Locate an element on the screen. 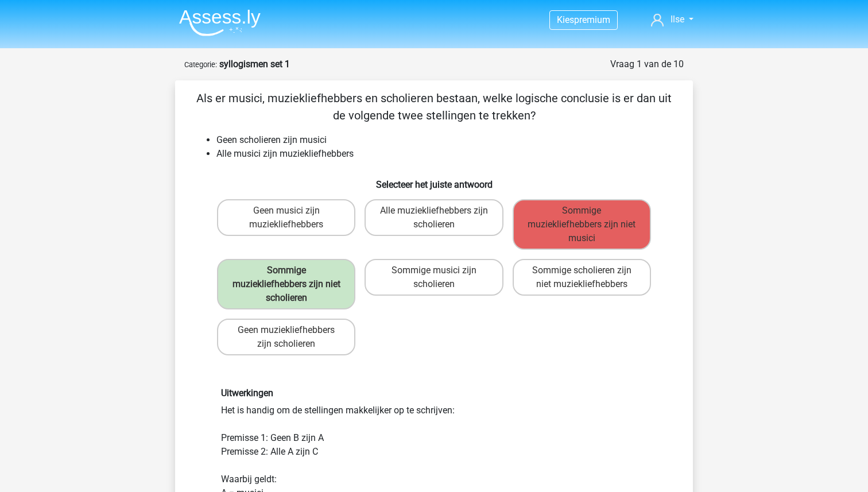  span: premium is located at coordinates (592, 19).